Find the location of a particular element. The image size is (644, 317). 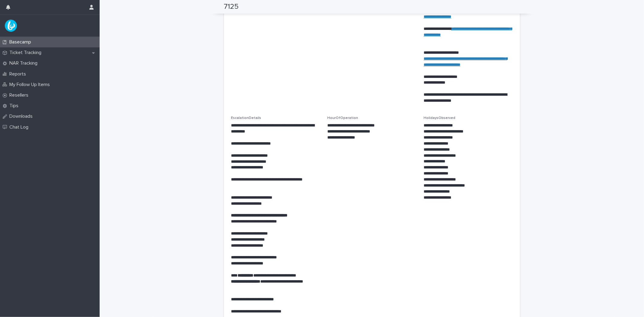

p: Downloads is located at coordinates (22, 116).